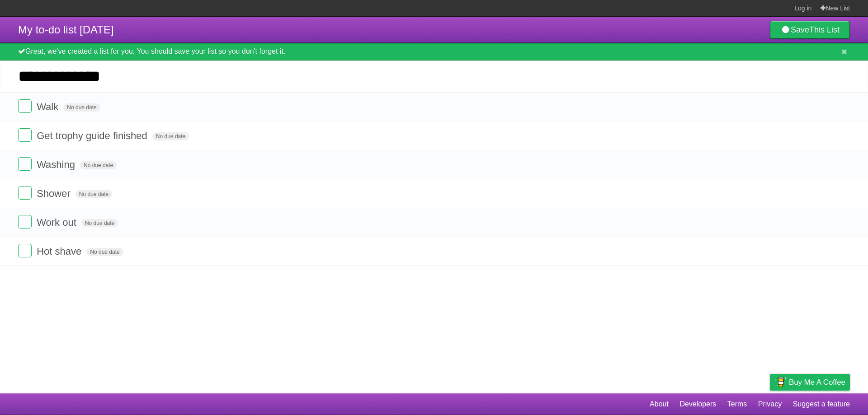  Describe the element at coordinates (824, 30) in the screenshot. I see `b: This List` at that location.